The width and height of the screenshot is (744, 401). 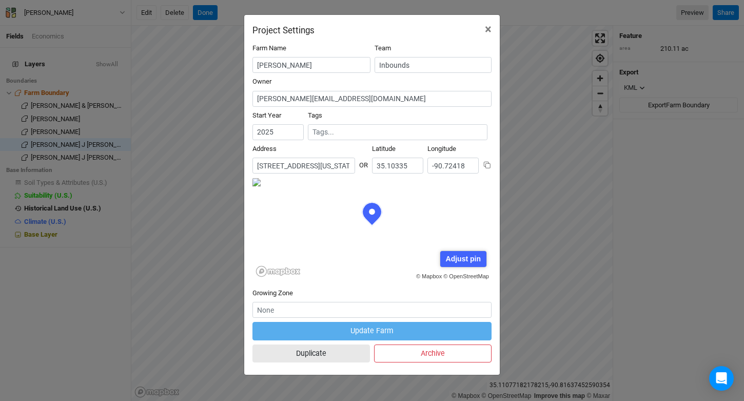 What do you see at coordinates (453, 165) in the screenshot?
I see `input: Longitude` at bounding box center [453, 165].